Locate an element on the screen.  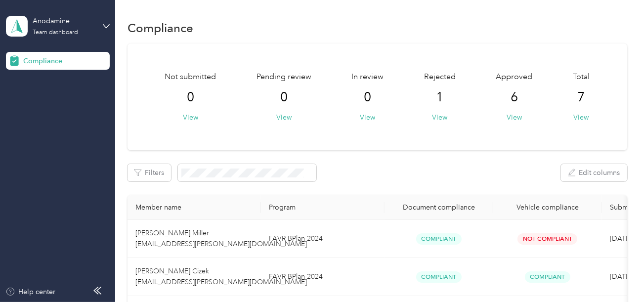
span: In review is located at coordinates (367, 77).